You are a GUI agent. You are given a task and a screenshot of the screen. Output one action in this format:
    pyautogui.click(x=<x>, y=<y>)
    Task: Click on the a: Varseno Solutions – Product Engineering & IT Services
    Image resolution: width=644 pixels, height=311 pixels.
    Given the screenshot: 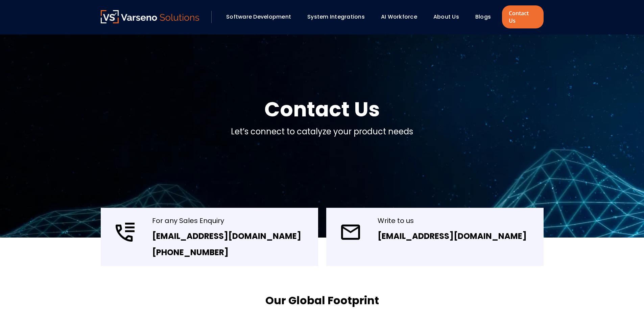 What is the action you would take?
    pyautogui.click(x=150, y=17)
    